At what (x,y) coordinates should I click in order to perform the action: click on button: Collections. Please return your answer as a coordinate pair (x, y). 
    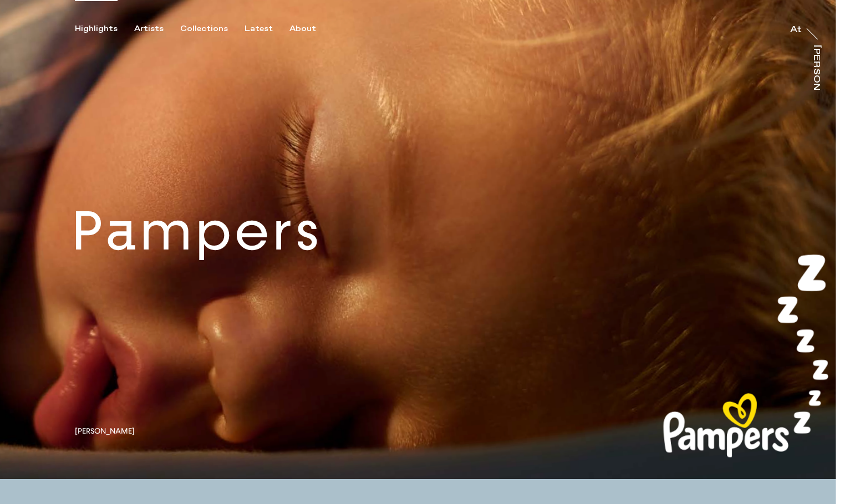
    Looking at the image, I should click on (213, 29).